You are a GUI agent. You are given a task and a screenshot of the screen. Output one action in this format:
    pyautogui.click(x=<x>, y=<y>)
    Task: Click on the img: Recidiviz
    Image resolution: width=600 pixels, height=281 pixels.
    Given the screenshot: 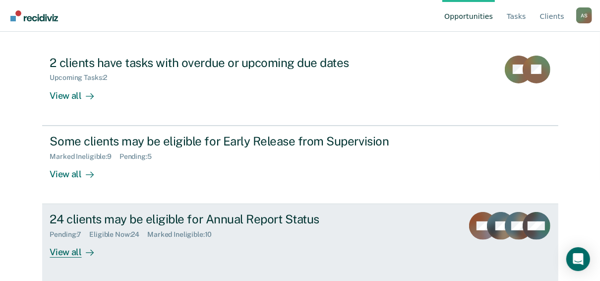 What is the action you would take?
    pyautogui.click(x=34, y=16)
    